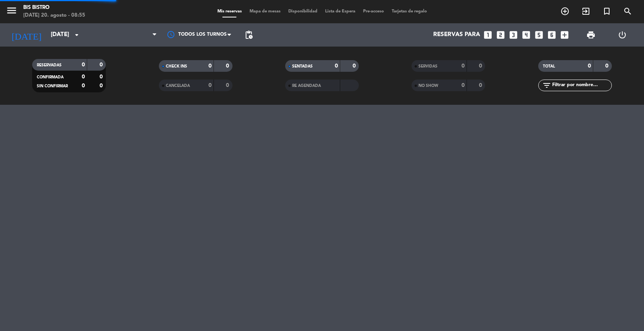 The height and width of the screenshot is (331, 644). What do you see at coordinates (500, 35) in the screenshot?
I see `i: looks_two` at bounding box center [500, 35].